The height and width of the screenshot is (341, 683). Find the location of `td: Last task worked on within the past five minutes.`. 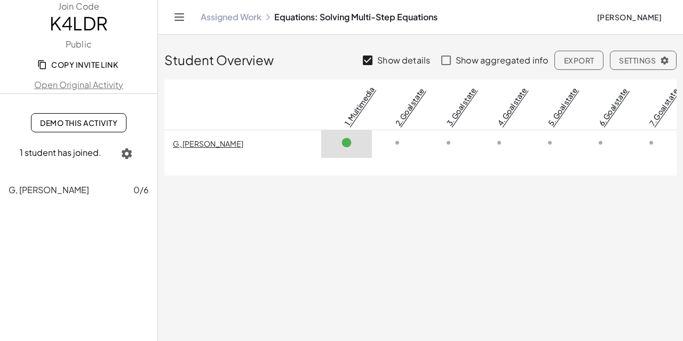

td: Last task worked on within the past five minutes. is located at coordinates (347, 144).